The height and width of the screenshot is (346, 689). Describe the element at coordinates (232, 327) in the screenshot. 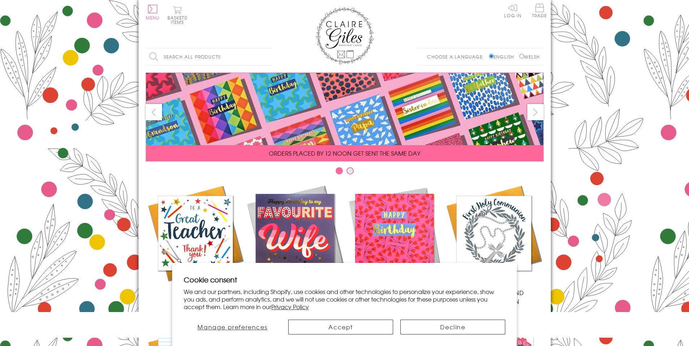

I see `button: Manage preferences` at that location.